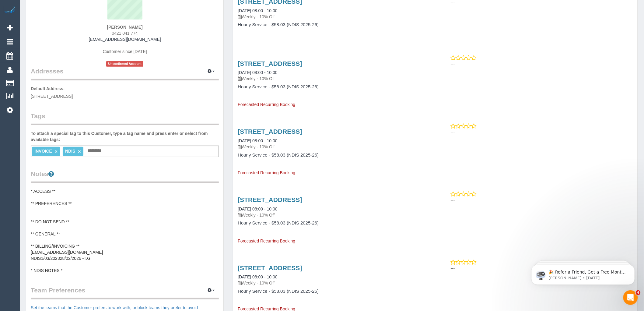 The image size is (644, 311). Describe the element at coordinates (10, 10) in the screenshot. I see `a: Automaid Logo` at that location.